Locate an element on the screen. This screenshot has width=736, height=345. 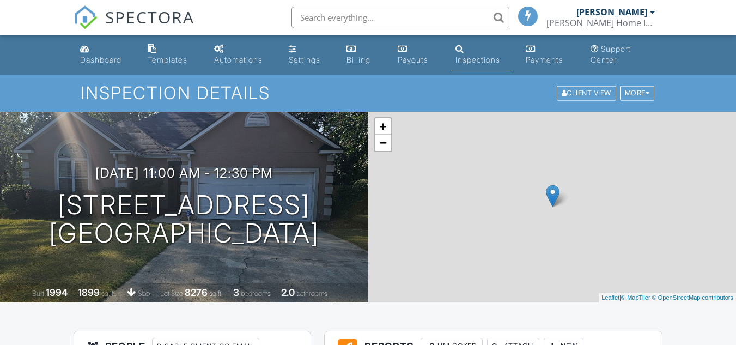
img: The Best Home Inspection Software - Spectora is located at coordinates (86, 17).